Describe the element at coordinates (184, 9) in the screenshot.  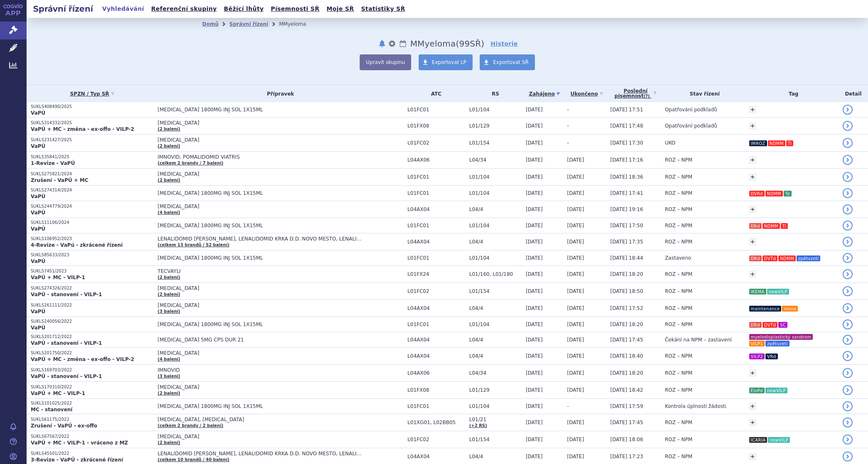
I see `a: Referenční skupiny` at that location.